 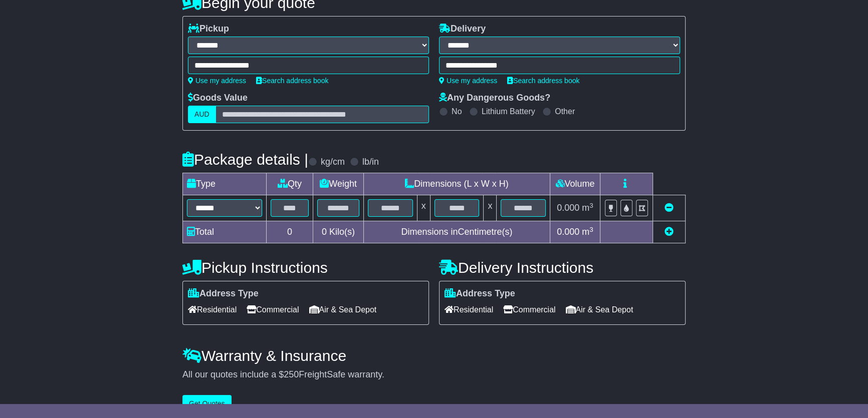 I want to click on label: lb/in, so click(x=371, y=163).